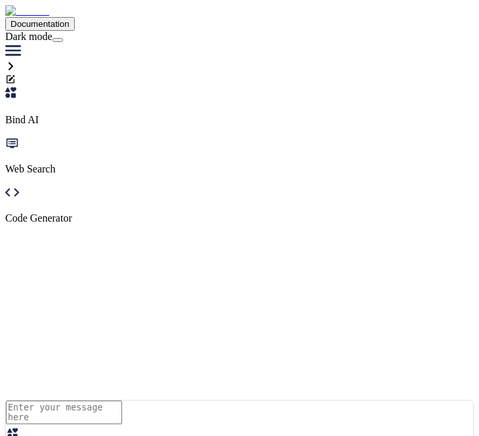  What do you see at coordinates (40, 24) in the screenshot?
I see `span: Documentation` at bounding box center [40, 24].